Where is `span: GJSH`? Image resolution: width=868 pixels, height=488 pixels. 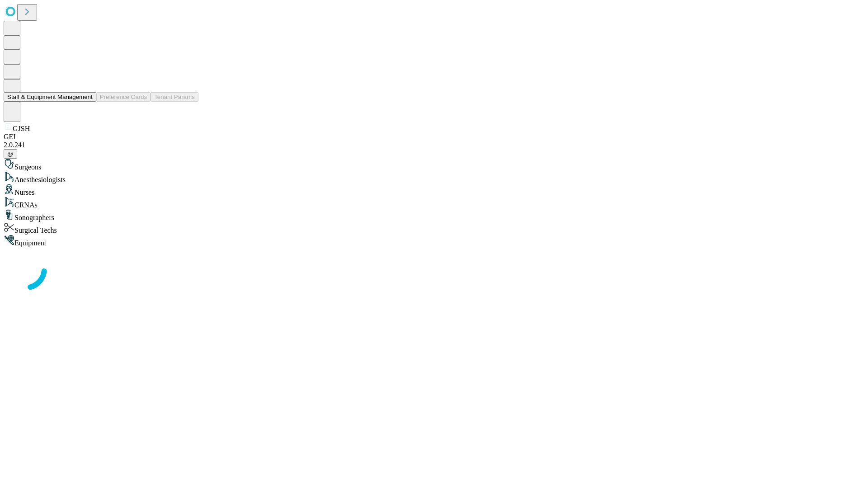 span: GJSH is located at coordinates (21, 128).